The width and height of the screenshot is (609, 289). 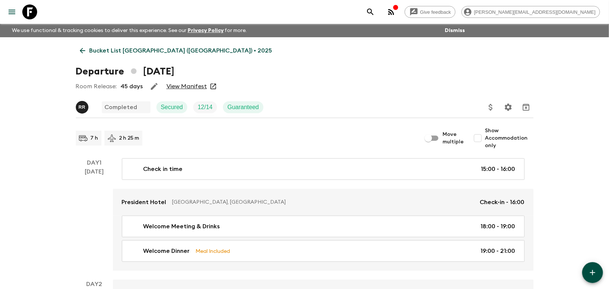 I want to click on button: Settings, so click(x=509, y=107).